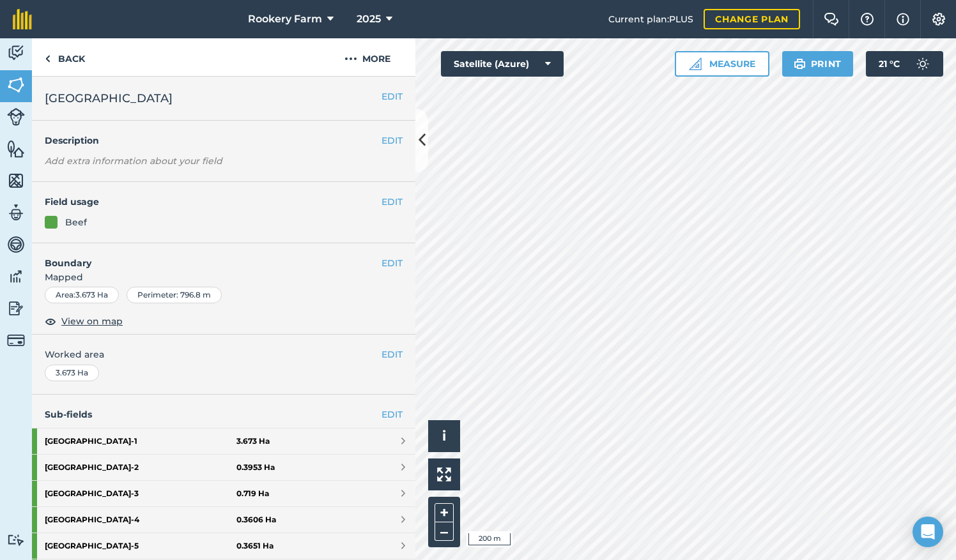  I want to click on h4: Boundary, so click(207, 257).